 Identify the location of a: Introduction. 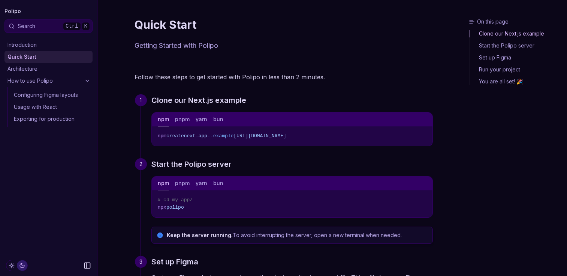
(48, 45).